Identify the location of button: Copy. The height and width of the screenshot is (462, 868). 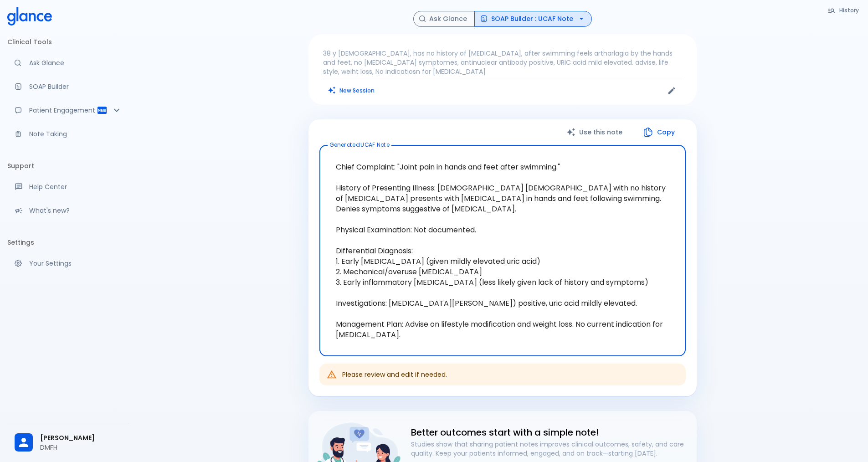
(659, 132).